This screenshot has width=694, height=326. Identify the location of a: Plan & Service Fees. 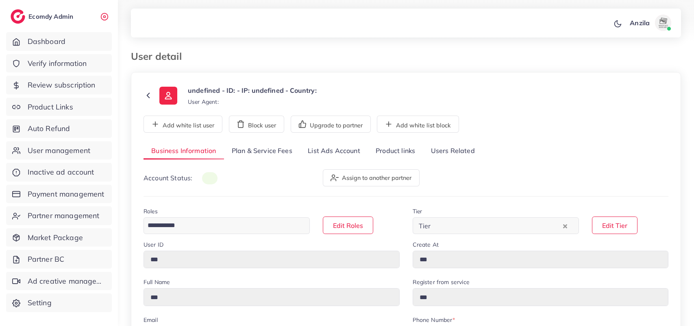
(262, 151).